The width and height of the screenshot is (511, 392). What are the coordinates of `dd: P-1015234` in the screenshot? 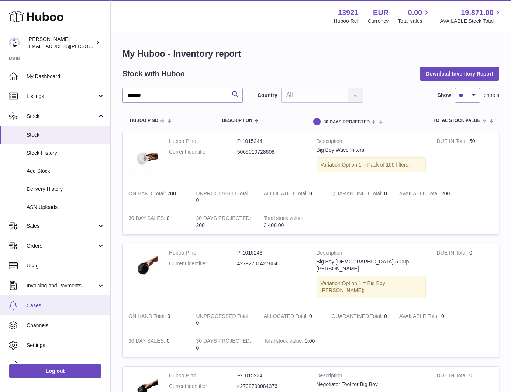 It's located at (271, 376).